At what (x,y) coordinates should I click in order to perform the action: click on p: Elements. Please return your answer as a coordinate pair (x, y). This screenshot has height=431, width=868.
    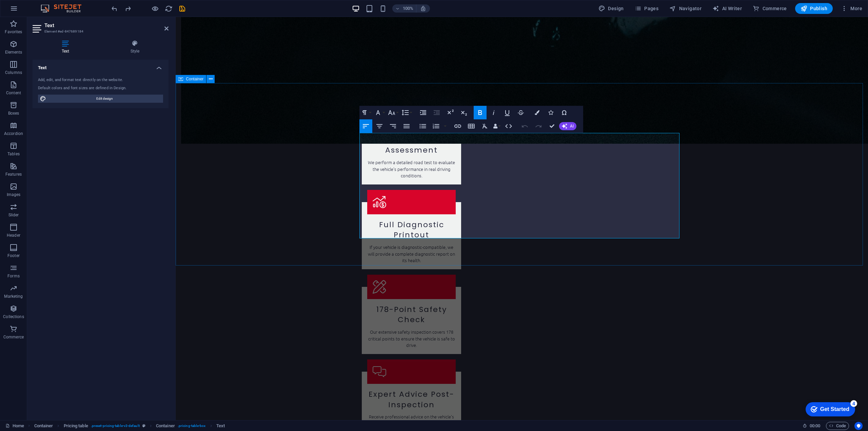
    Looking at the image, I should click on (14, 52).